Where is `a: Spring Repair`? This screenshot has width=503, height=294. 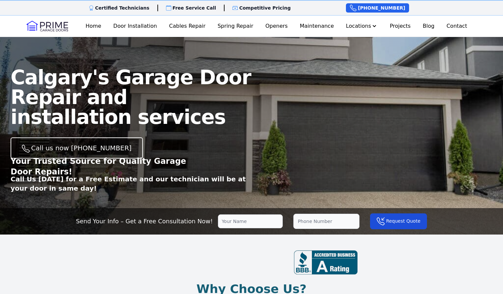 a: Spring Repair is located at coordinates (235, 26).